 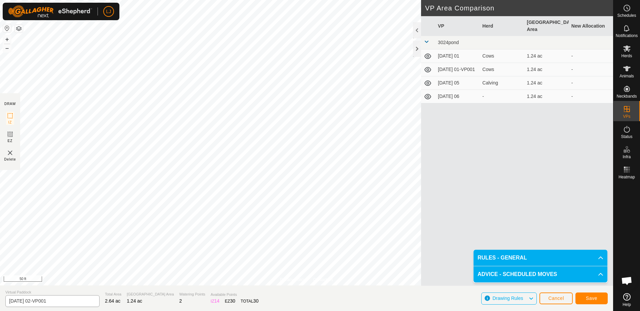 I want to click on span: Help, so click(x=627, y=304).